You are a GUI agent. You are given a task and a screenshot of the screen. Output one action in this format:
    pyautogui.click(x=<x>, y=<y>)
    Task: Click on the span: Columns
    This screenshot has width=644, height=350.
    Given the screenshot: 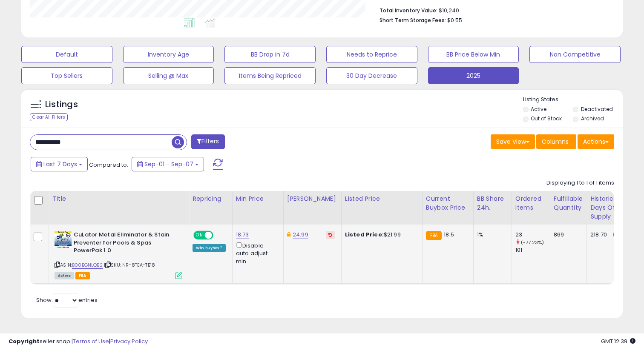 What is the action you would take?
    pyautogui.click(x=555, y=142)
    